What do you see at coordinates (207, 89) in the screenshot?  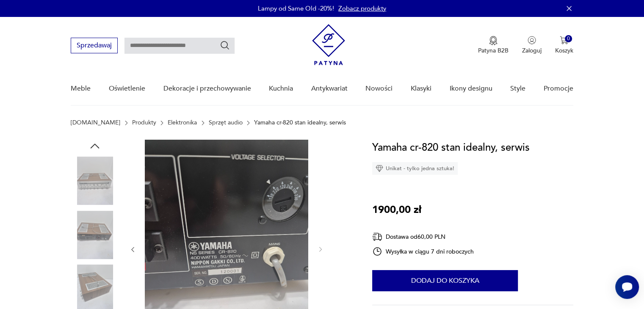 I see `a: Dekoracje i przechowywanie` at bounding box center [207, 89].